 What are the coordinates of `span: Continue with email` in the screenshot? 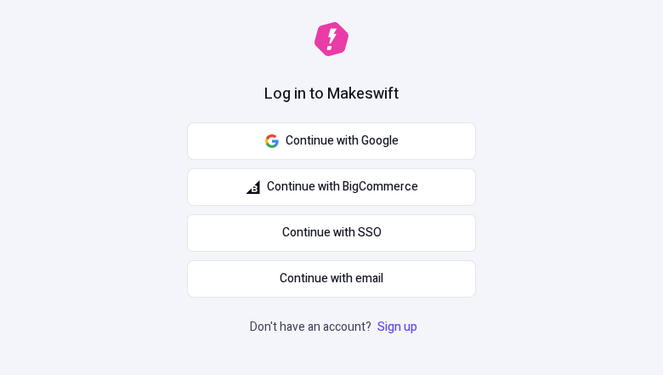 It's located at (331, 279).